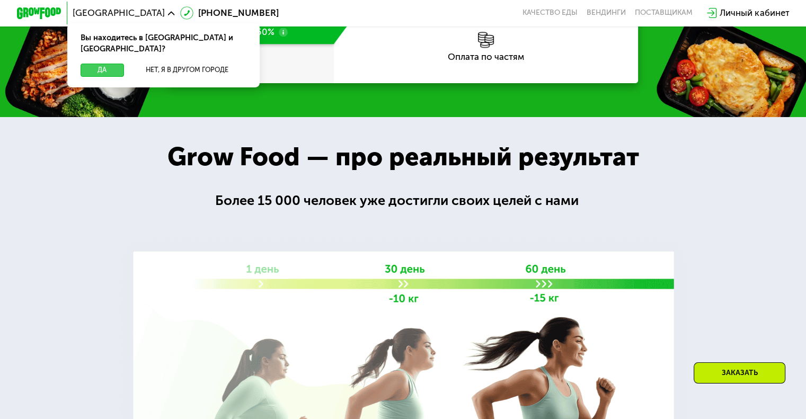 This screenshot has height=419, width=806. What do you see at coordinates (486, 57) in the screenshot?
I see `div: Оплата по частям` at bounding box center [486, 57].